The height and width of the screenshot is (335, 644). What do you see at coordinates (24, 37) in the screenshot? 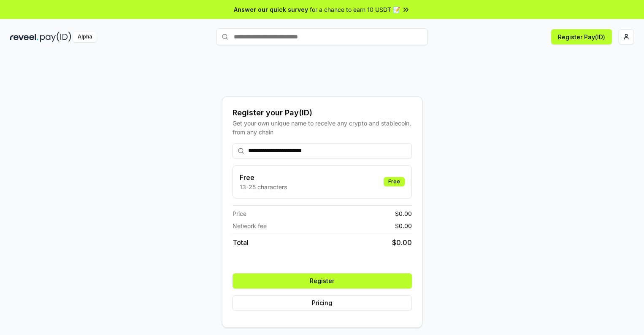
I see `img: reveel_dark` at bounding box center [24, 37].